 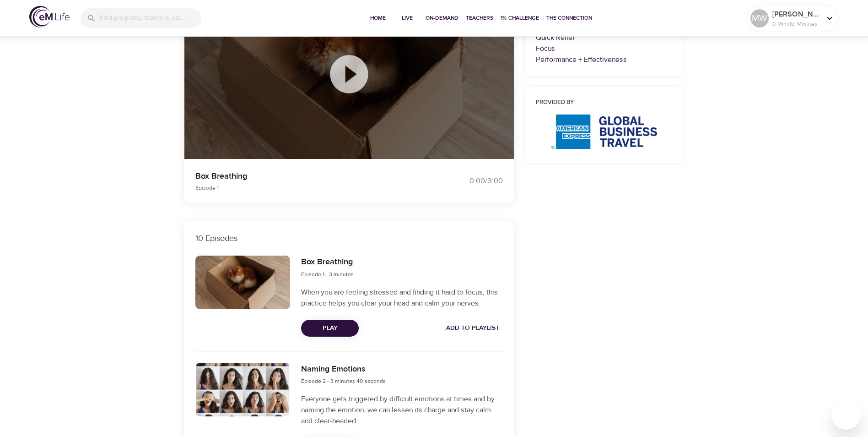 What do you see at coordinates (604, 131) in the screenshot?
I see `img: AmEx%20GBT%20logo.png` at bounding box center [604, 131].